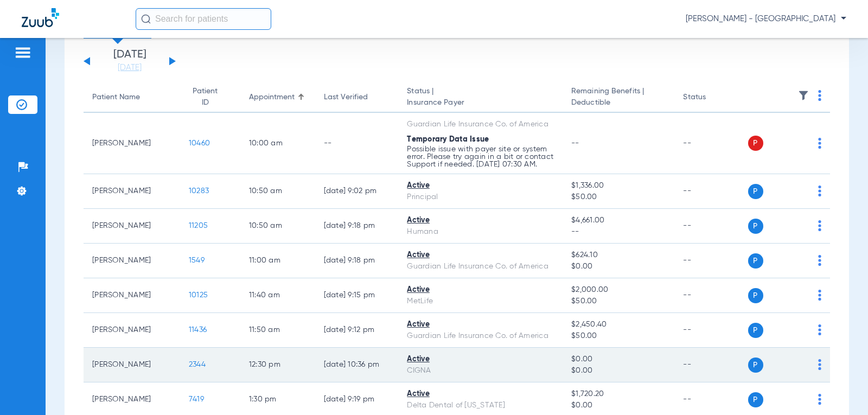  Describe the element at coordinates (199, 191) in the screenshot. I see `span: 10283` at that location.